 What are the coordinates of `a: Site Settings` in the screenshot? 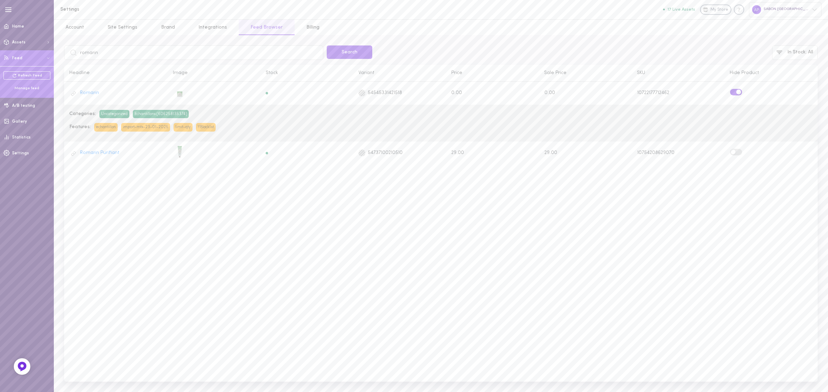 It's located at (122, 27).